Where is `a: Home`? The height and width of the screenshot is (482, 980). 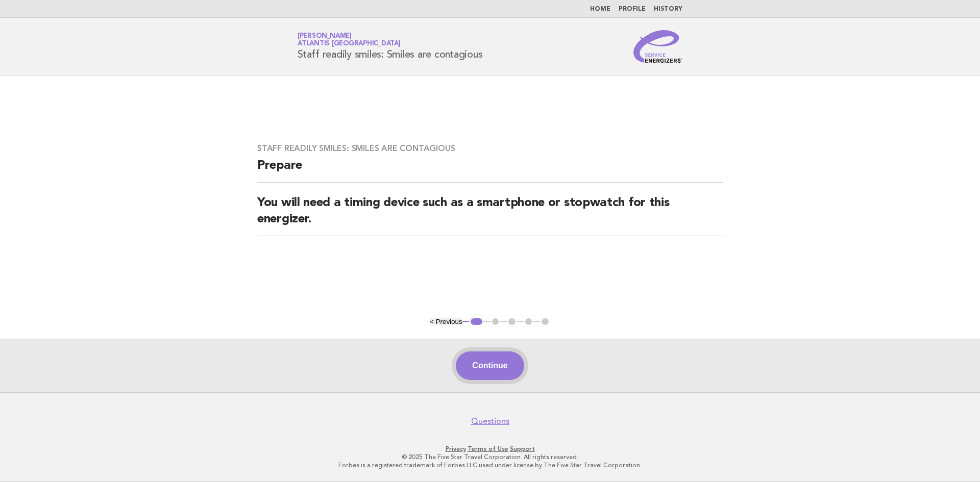 a: Home is located at coordinates (600, 10).